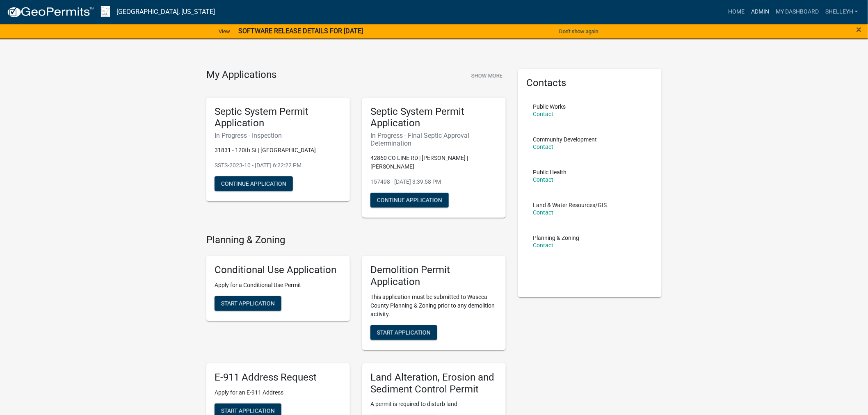  Describe the element at coordinates (278, 285) in the screenshot. I see `p: Apply for a Conditional Use Permit` at that location.